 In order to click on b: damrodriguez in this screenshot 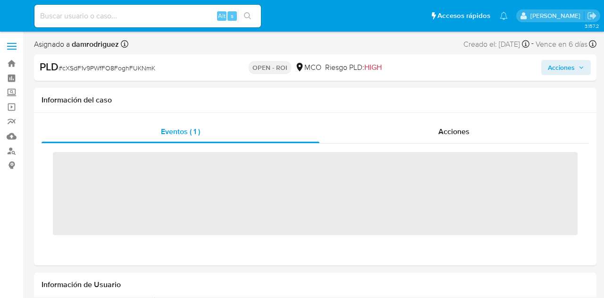, I will do `click(94, 44)`.